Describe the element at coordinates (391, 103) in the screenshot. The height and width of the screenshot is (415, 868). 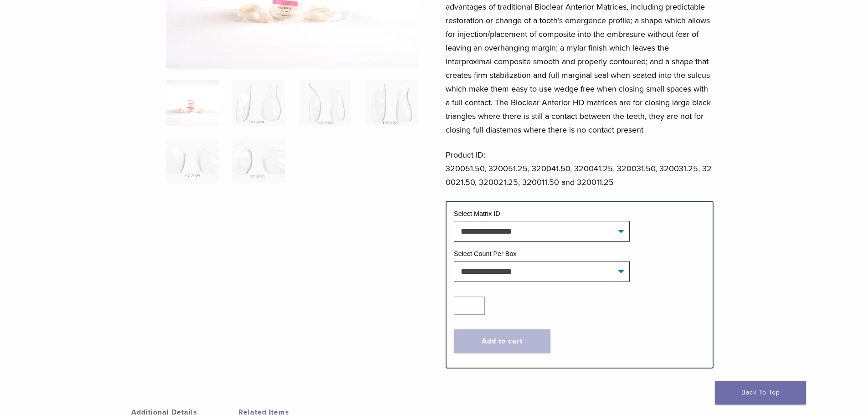
I see `img: HD Matrix A Series - Image 4` at that location.